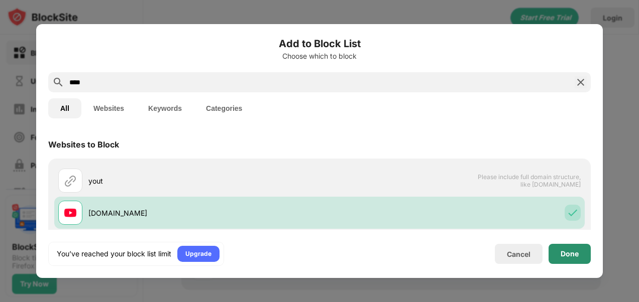 Image resolution: width=639 pixels, height=302 pixels. I want to click on div: Choose which to block, so click(319, 56).